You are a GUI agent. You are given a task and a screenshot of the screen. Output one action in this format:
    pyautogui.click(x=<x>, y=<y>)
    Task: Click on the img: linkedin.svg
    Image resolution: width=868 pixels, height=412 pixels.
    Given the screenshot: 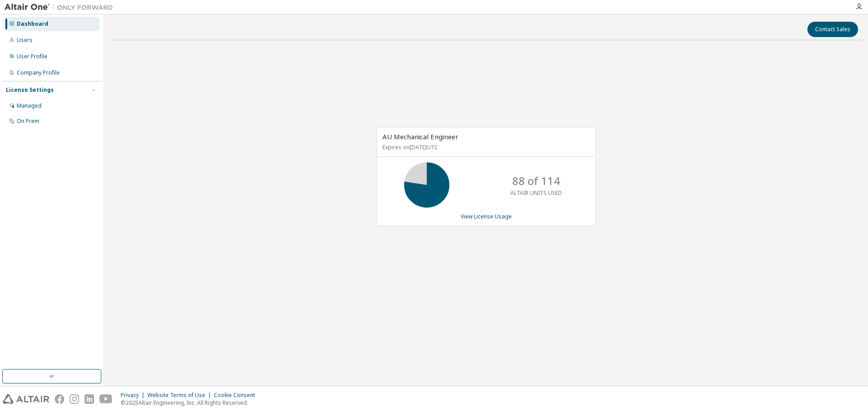 What is the action you would take?
    pyautogui.click(x=89, y=398)
    